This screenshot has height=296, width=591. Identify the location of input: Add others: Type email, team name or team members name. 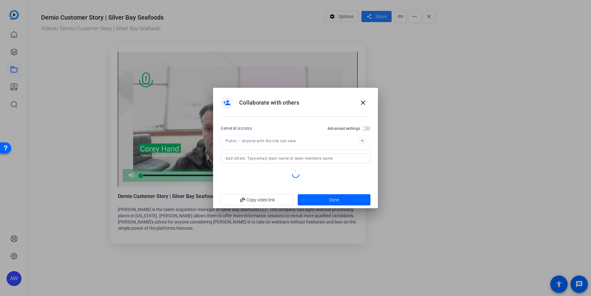
(296, 158).